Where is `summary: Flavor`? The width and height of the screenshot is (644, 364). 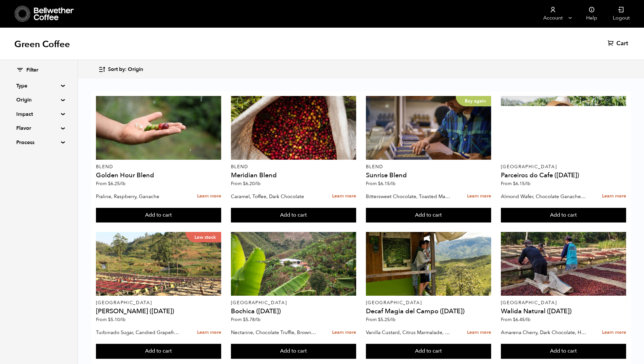
summary: Flavor is located at coordinates (39, 128).